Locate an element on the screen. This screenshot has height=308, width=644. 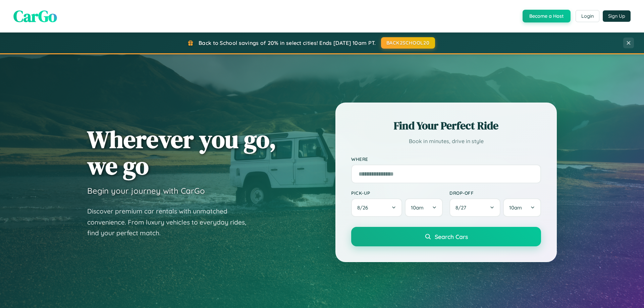
p: Discover premium car rentals with unmatched convenience. From luxury vehicles to everyday rides, ... is located at coordinates (171, 222).